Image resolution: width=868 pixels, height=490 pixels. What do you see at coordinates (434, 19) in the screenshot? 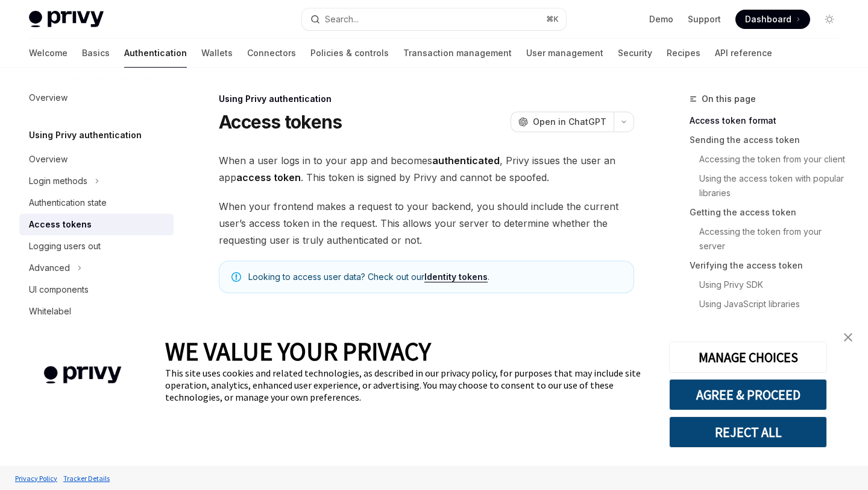
I see `button: Open search` at bounding box center [434, 19].